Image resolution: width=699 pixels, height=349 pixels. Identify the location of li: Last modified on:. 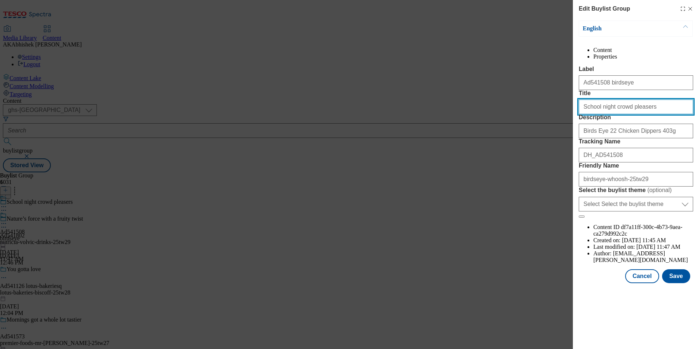
(643, 247).